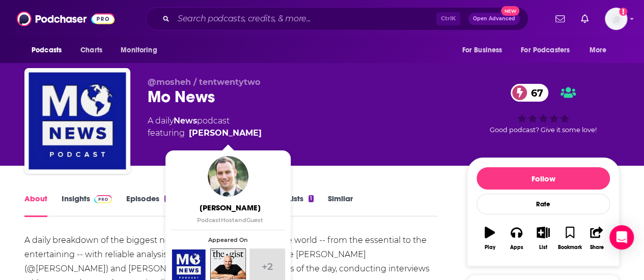 The image size is (644, 280). I want to click on span: Podcasts, so click(46, 50).